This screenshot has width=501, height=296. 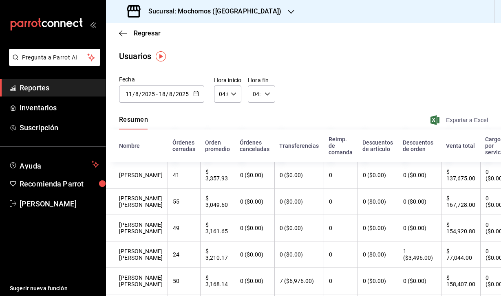 I want to click on th: Reimp. de comanda, so click(x=340, y=146).